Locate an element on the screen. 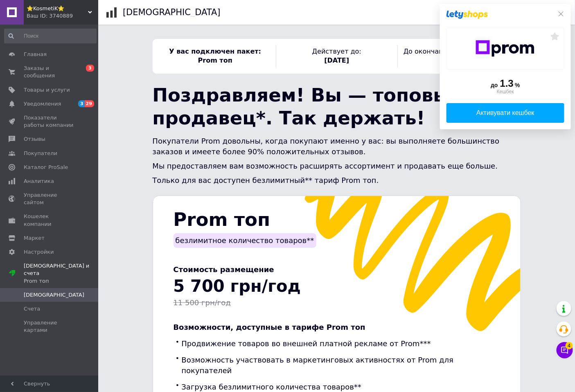  span: 11 500 грн/год is located at coordinates (202, 302).